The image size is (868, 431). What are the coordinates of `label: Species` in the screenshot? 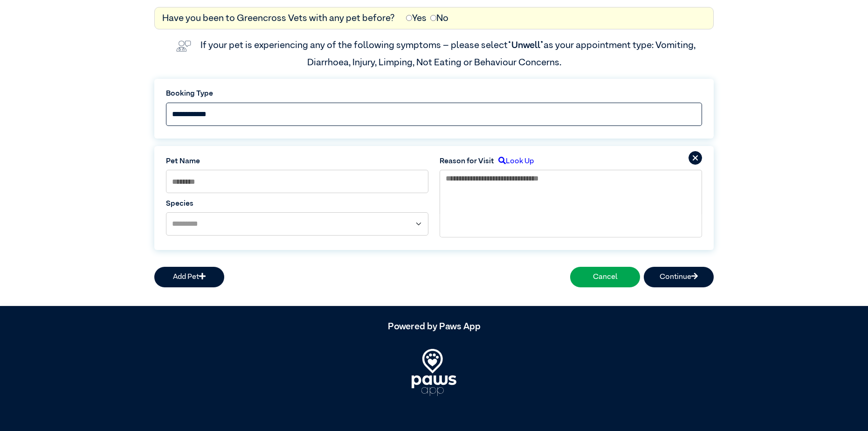 It's located at (297, 204).